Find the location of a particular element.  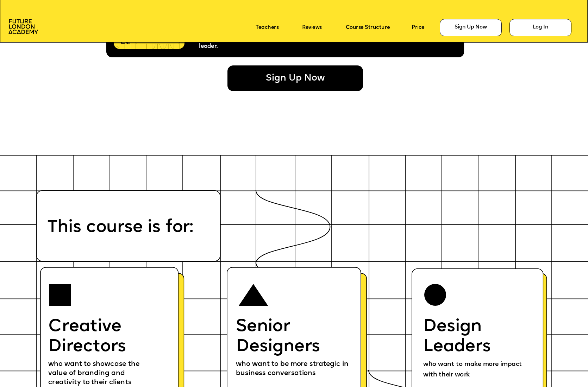

a: Course Structure is located at coordinates (368, 28).